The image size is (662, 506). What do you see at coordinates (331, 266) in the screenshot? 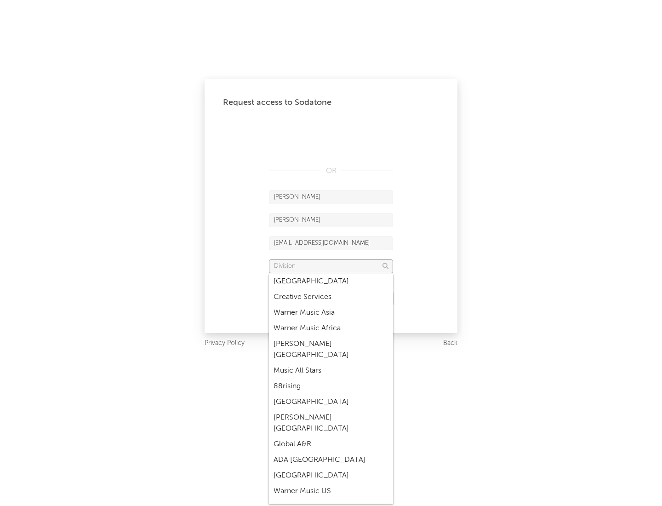
I see `input: Division` at bounding box center [331, 266].